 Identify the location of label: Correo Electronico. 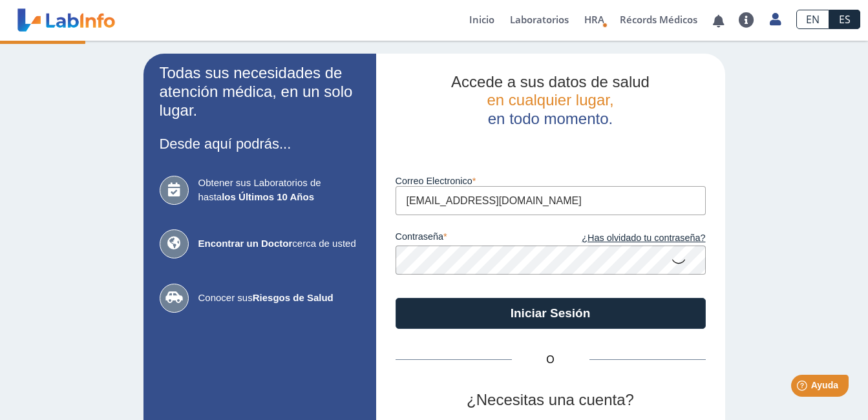
(551, 181).